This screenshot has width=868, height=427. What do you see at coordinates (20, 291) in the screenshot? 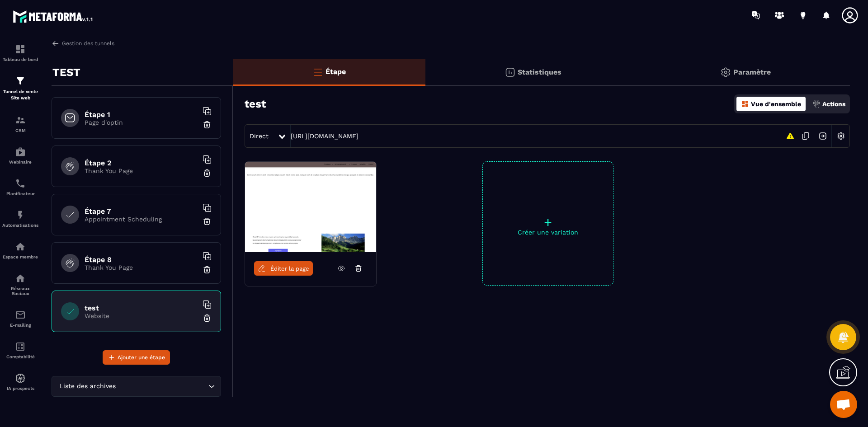
I see `p: Réseaux Sociaux` at bounding box center [20, 291].